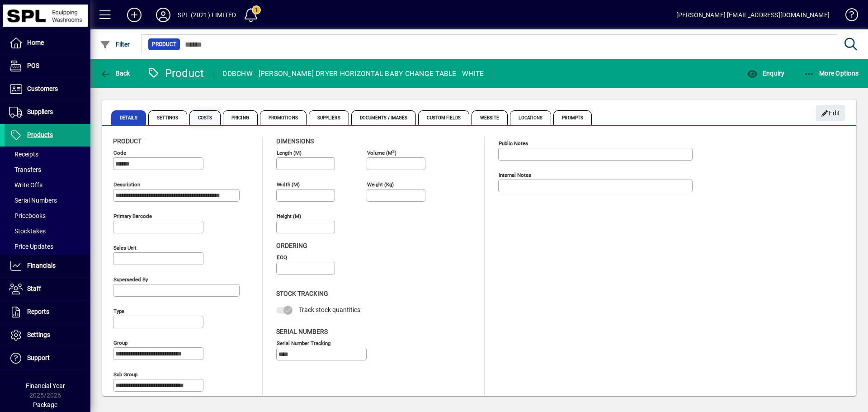 The height and width of the screenshot is (412, 868). Describe the element at coordinates (381, 185) in the screenshot. I see `mat-label: Weight (Kg)` at that location.